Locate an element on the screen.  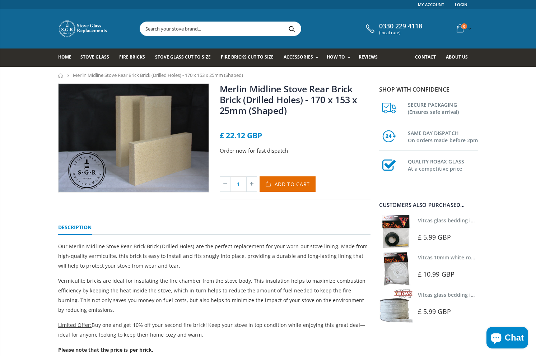
p: Order now for fast dispatch is located at coordinates (295, 150).